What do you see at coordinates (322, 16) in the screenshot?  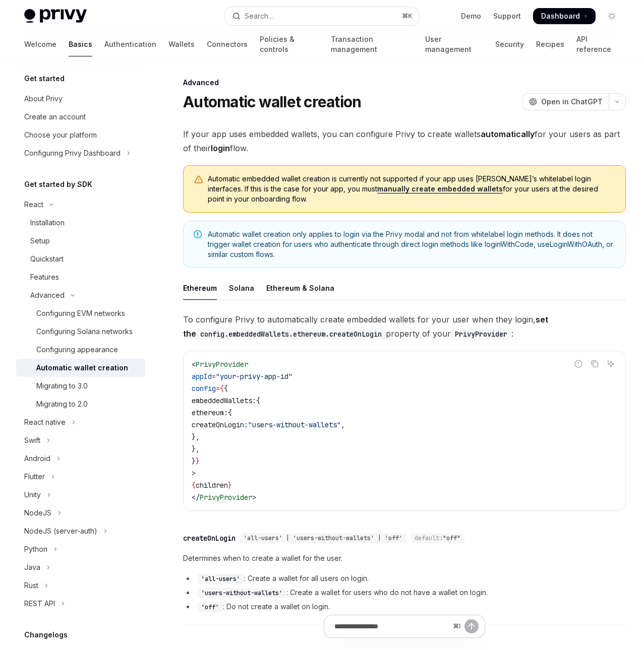 I see `button: Open search` at bounding box center [322, 16].